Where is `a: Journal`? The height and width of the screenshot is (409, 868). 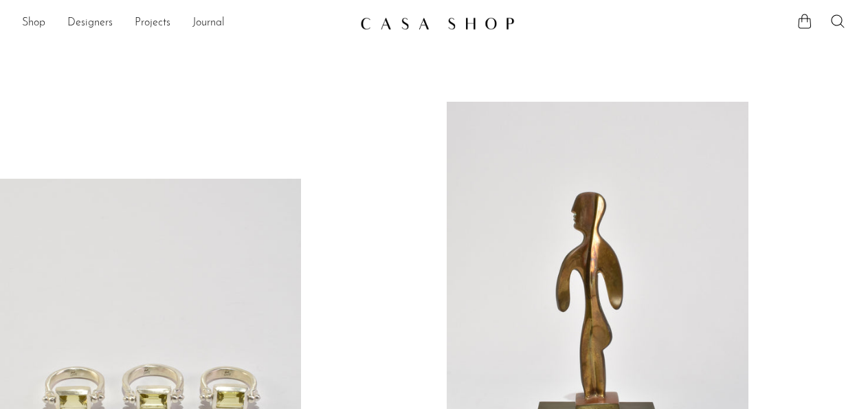
a: Journal is located at coordinates (209, 24).